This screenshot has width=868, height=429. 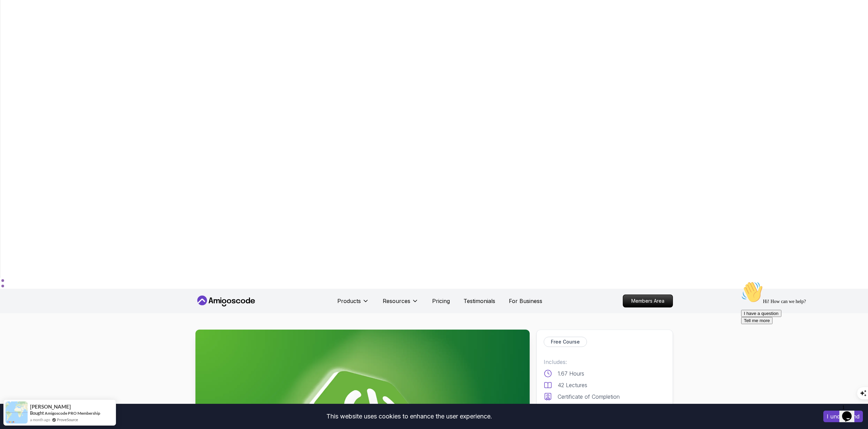 What do you see at coordinates (479, 301) in the screenshot?
I see `p: Testimonials` at bounding box center [479, 301].